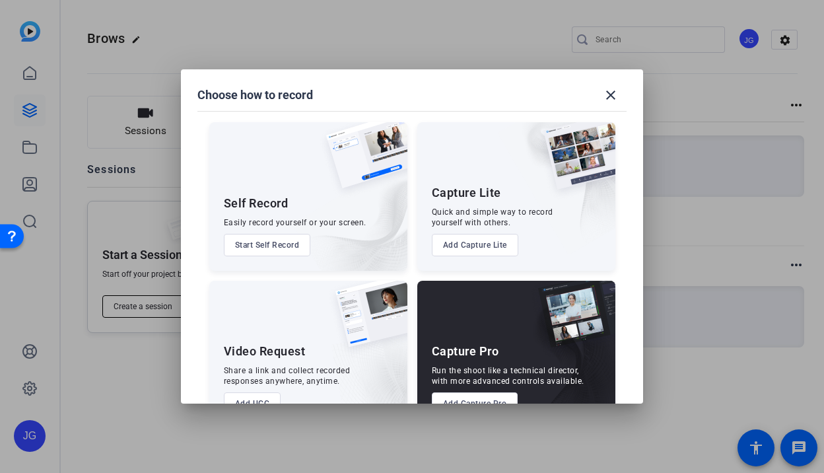  What do you see at coordinates (466, 351) in the screenshot?
I see `div: Capture Pro` at bounding box center [466, 351].